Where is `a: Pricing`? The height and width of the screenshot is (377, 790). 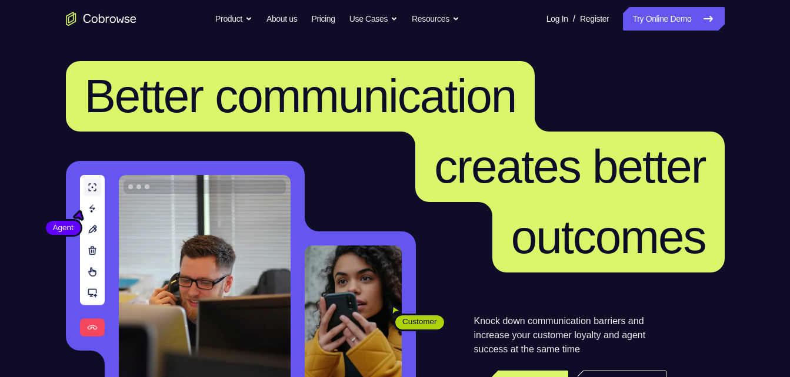
a: Pricing is located at coordinates (323, 19).